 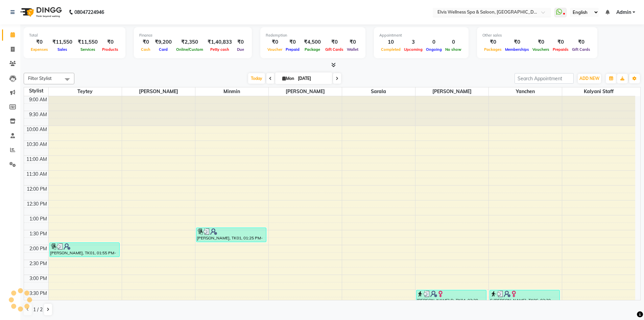 I want to click on b: 08047224946, so click(x=89, y=12).